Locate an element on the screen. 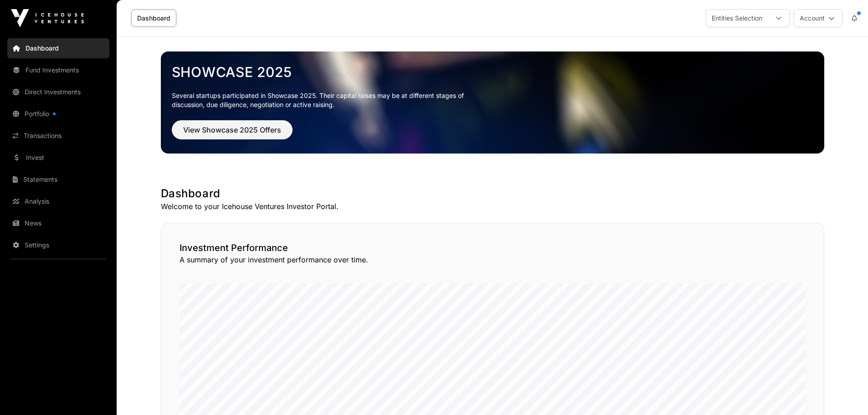  button: View Showcase 2025 Offers is located at coordinates (232, 130).